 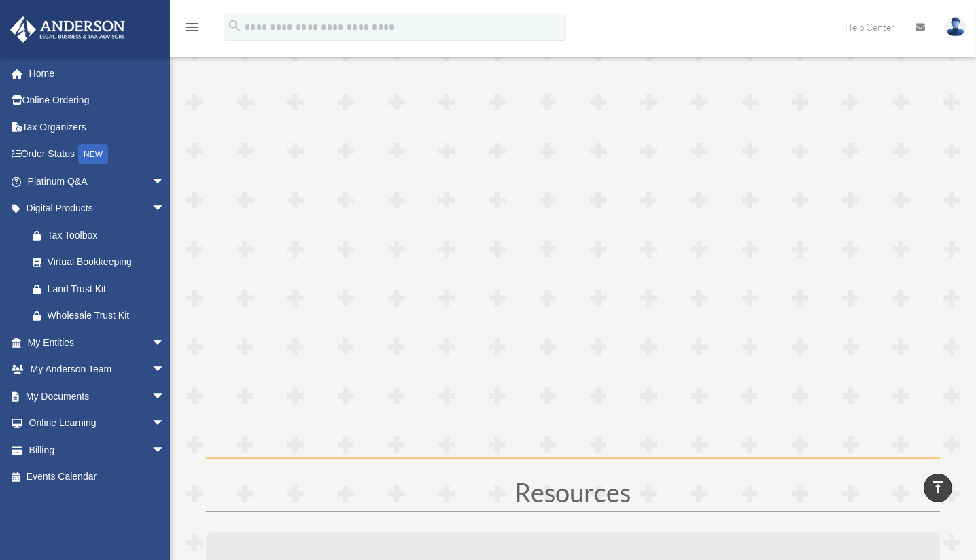 I want to click on a: menu, so click(x=191, y=29).